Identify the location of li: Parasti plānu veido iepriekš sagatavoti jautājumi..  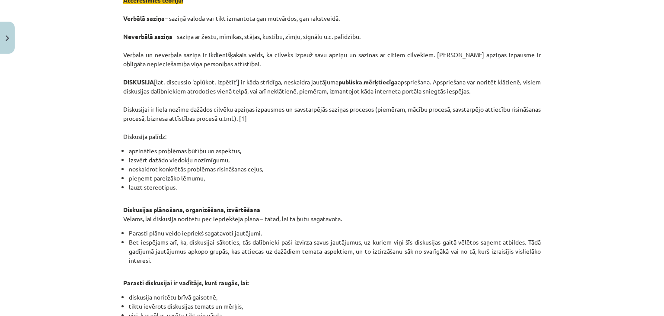
(335, 233).